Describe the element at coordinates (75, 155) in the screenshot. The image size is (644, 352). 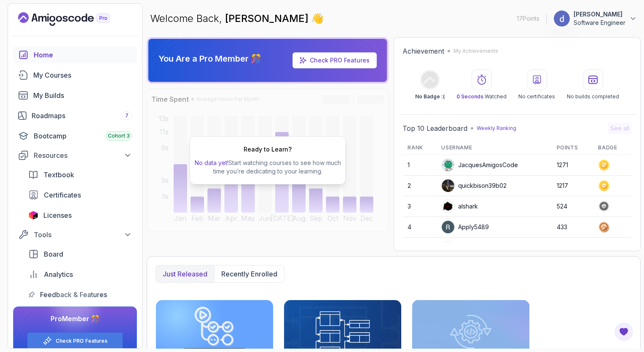
I see `button: Resources` at that location.